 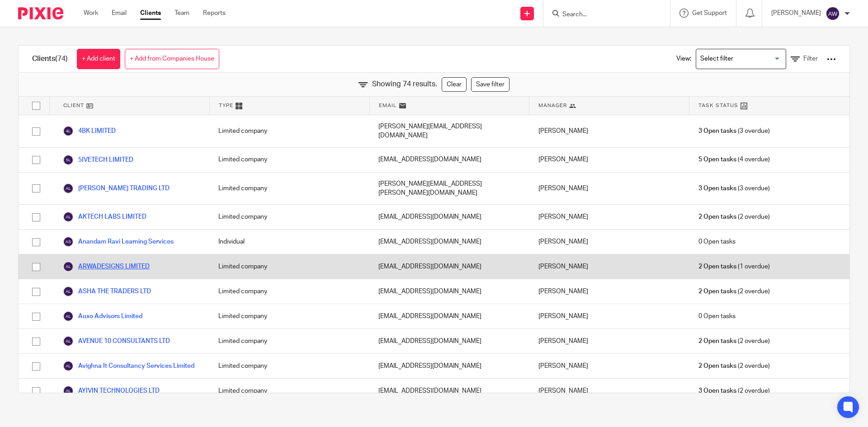 I want to click on span: Client, so click(x=74, y=105).